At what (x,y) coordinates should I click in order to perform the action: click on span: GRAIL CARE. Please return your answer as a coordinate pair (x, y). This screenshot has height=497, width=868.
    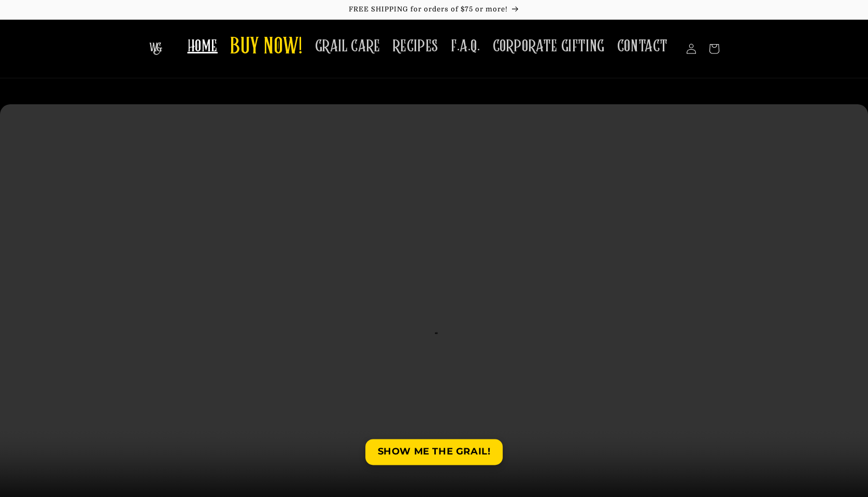
    Looking at the image, I should click on (348, 46).